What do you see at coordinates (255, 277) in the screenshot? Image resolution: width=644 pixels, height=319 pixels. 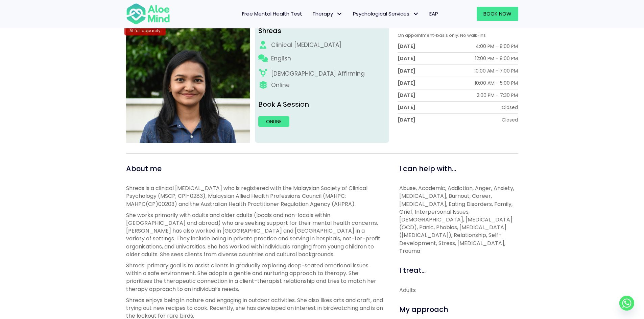 I see `p: Shreas’ primary goal is to assist clients in gradually exploring deep-seated emotional issues wit...` at bounding box center [255, 277].